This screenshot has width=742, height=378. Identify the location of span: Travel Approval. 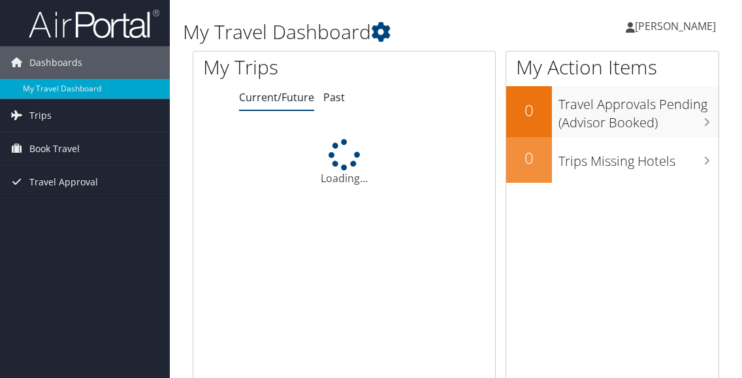
(63, 182).